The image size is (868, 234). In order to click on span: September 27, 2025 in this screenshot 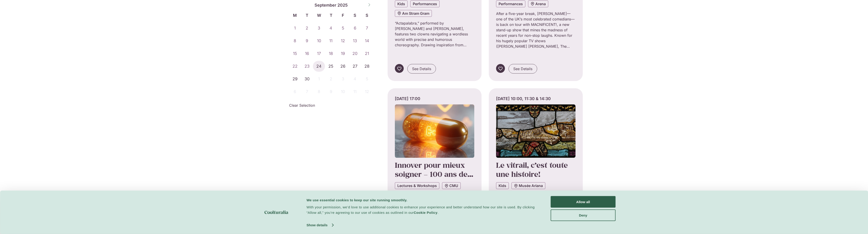, I will do `click(355, 66)`.